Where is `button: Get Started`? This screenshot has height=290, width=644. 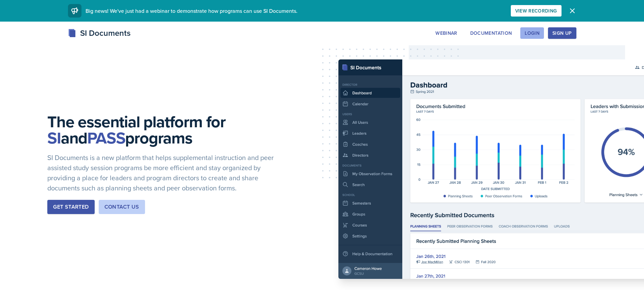 button: Get Started is located at coordinates (71, 207).